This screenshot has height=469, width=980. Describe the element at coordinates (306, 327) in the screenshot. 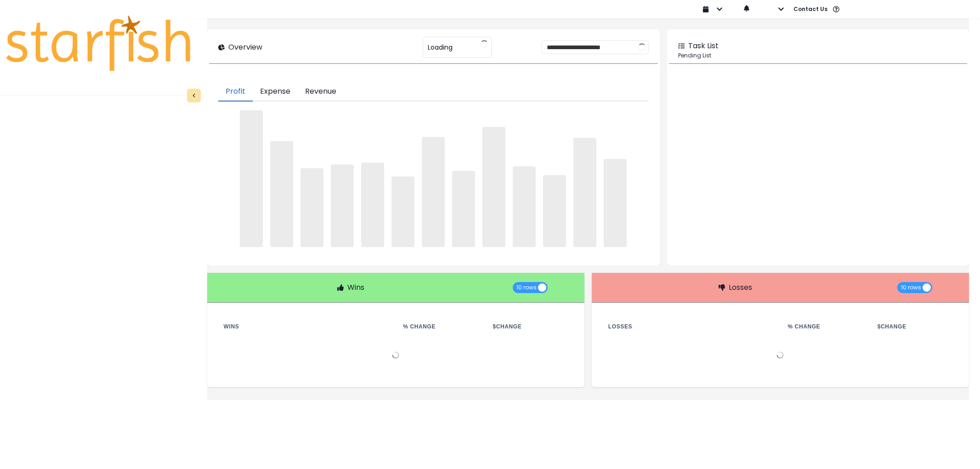

I see `th: Wins` at that location.